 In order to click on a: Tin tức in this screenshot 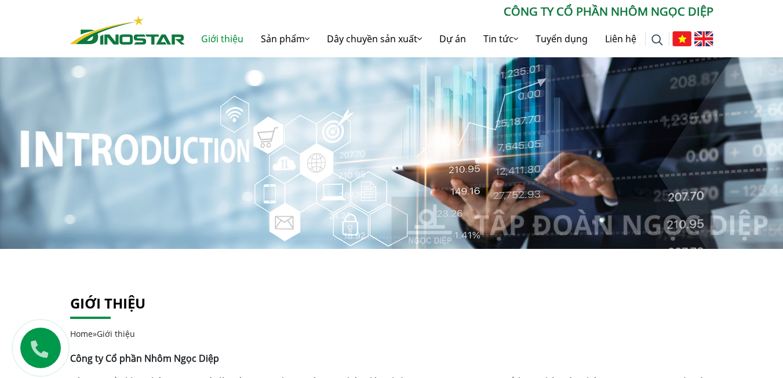, I will do `click(501, 39)`.